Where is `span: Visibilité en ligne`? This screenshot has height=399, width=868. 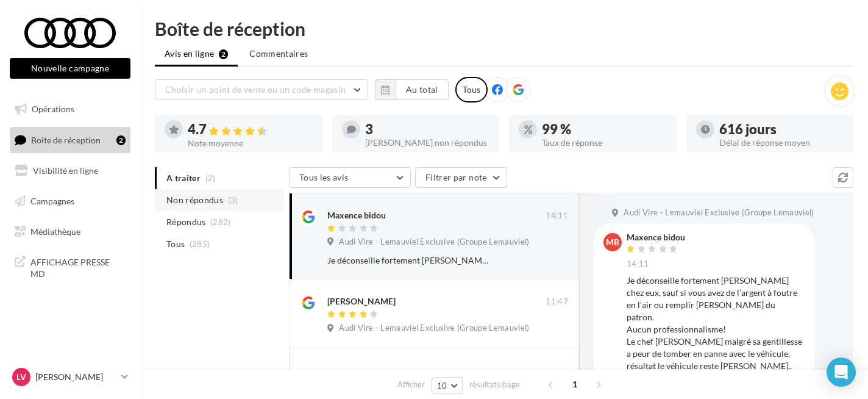 span: Visibilité en ligne is located at coordinates (65, 171).